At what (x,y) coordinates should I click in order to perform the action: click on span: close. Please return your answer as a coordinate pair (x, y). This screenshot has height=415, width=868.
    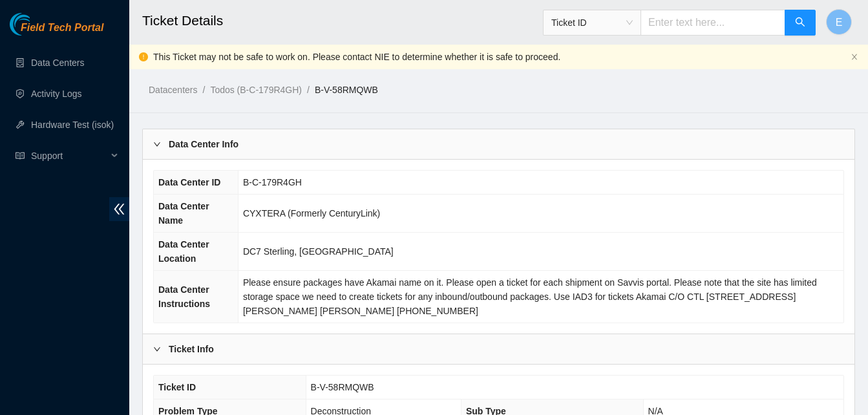
    Looking at the image, I should click on (854, 57).